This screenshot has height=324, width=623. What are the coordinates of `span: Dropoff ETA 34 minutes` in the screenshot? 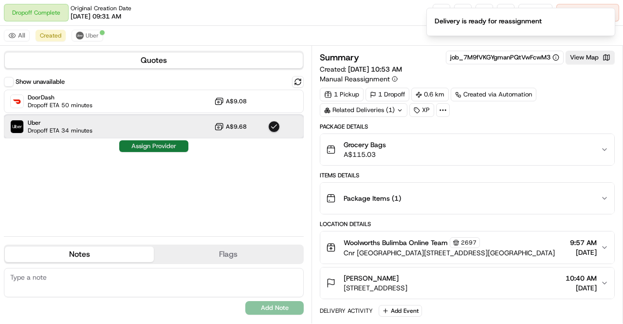 It's located at (60, 130).